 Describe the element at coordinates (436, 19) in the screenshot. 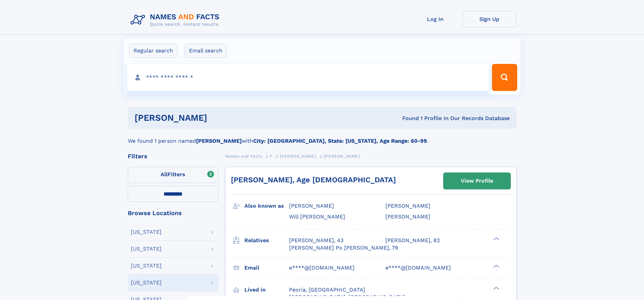

I see `a: Log In` at that location.